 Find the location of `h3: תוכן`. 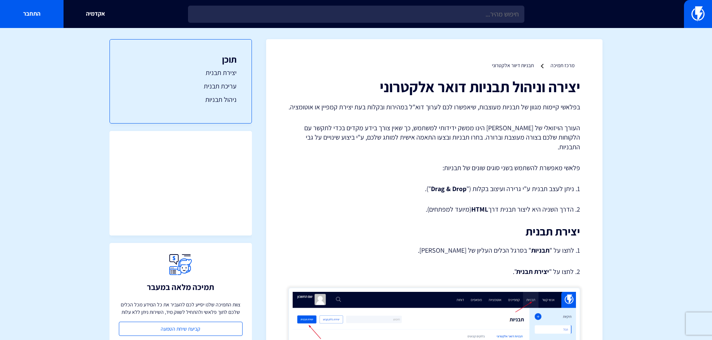

h3: תוכן is located at coordinates (180, 59).